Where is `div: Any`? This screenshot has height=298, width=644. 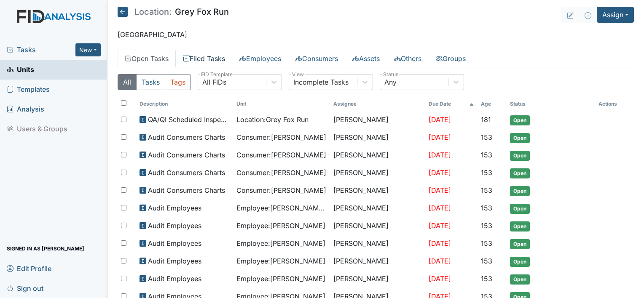 div: Any is located at coordinates (390, 82).